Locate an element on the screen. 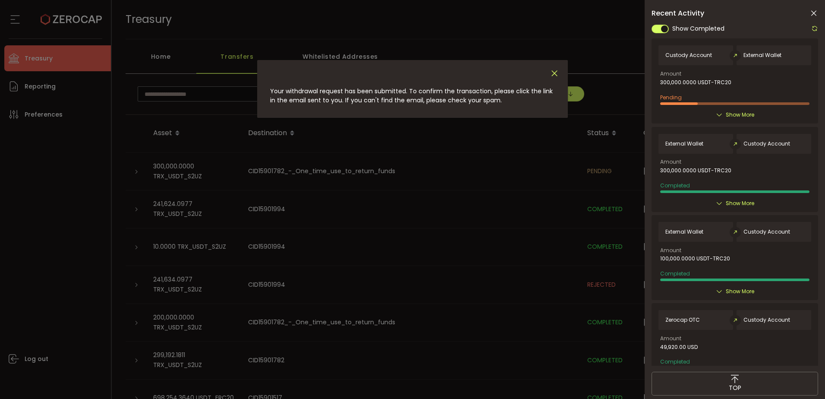 The height and width of the screenshot is (399, 825). span: 100,000.0000 USDT-TRC20 is located at coordinates (695, 258).